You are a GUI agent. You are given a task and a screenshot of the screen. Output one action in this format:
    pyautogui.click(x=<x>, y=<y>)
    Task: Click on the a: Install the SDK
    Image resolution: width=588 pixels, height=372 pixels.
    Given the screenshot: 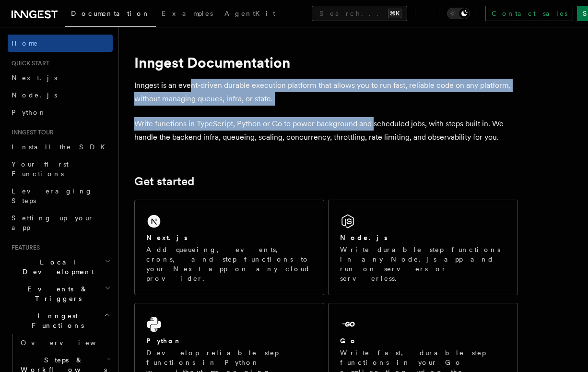 What is the action you would take?
    pyautogui.click(x=60, y=147)
    